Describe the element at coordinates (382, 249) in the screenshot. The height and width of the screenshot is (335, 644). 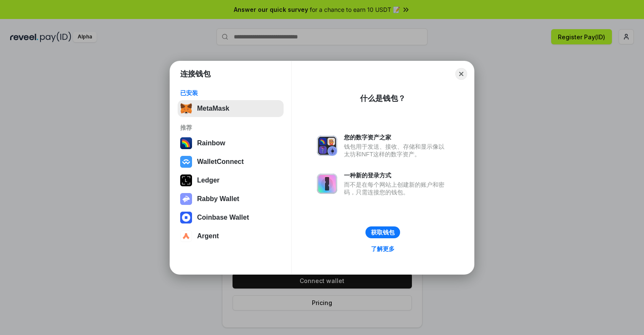
I see `div: 了解更多` at that location.